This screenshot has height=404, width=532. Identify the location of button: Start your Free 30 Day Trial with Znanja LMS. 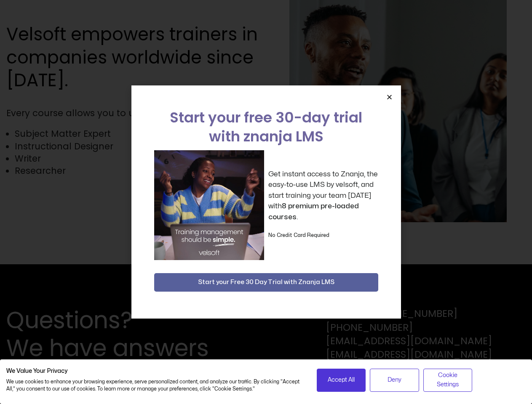
(266, 282).